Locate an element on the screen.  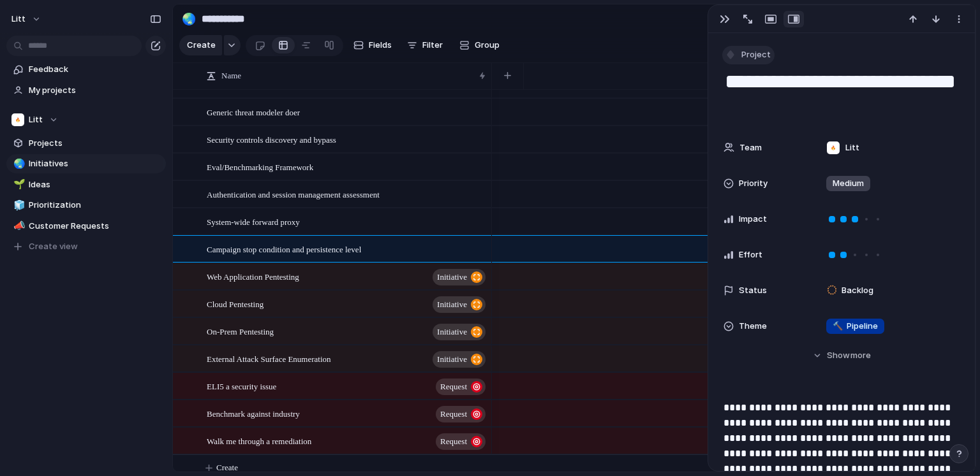
span: Initiatives is located at coordinates (95, 164).